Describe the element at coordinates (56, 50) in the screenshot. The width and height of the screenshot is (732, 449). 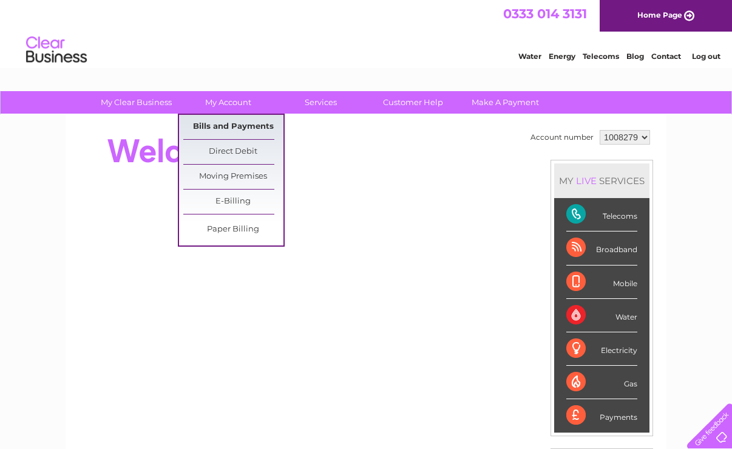
I see `img: logo.png` at that location.